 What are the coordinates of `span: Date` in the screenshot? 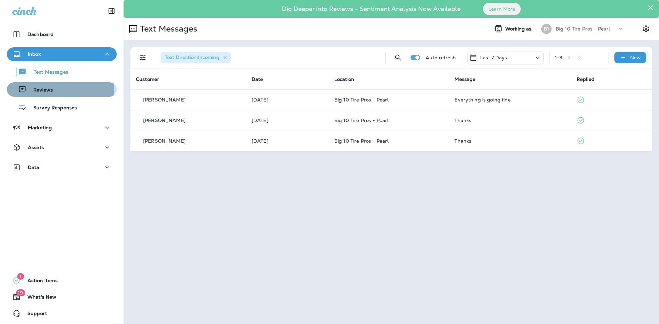 It's located at (257, 79).